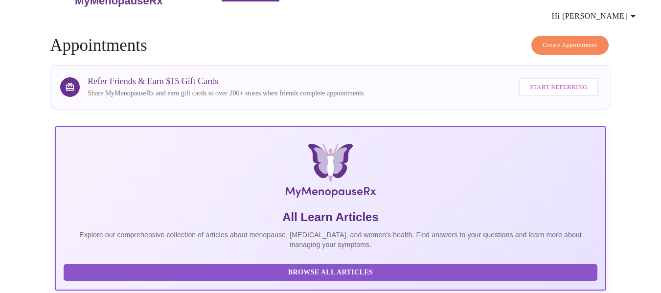 The height and width of the screenshot is (293, 661). I want to click on h3: Refer Friends & Earn $15 Gift Cards, so click(226, 81).